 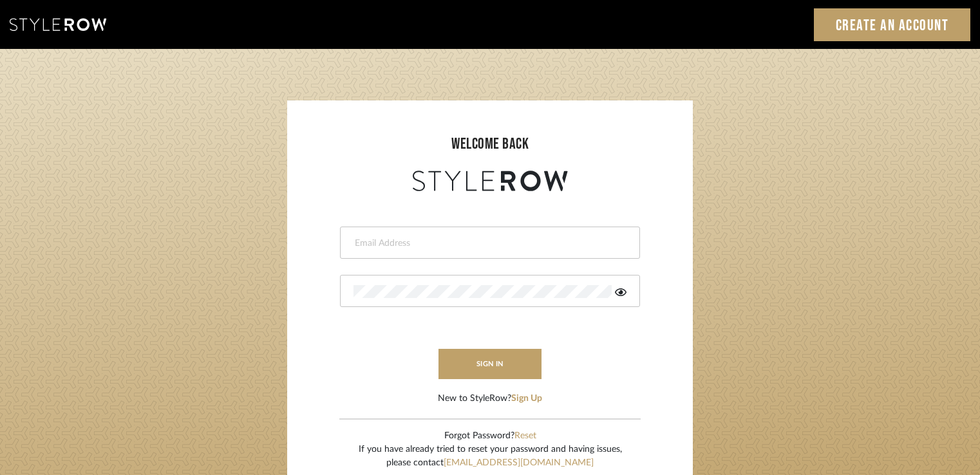 I want to click on a: Create an Account, so click(x=892, y=24).